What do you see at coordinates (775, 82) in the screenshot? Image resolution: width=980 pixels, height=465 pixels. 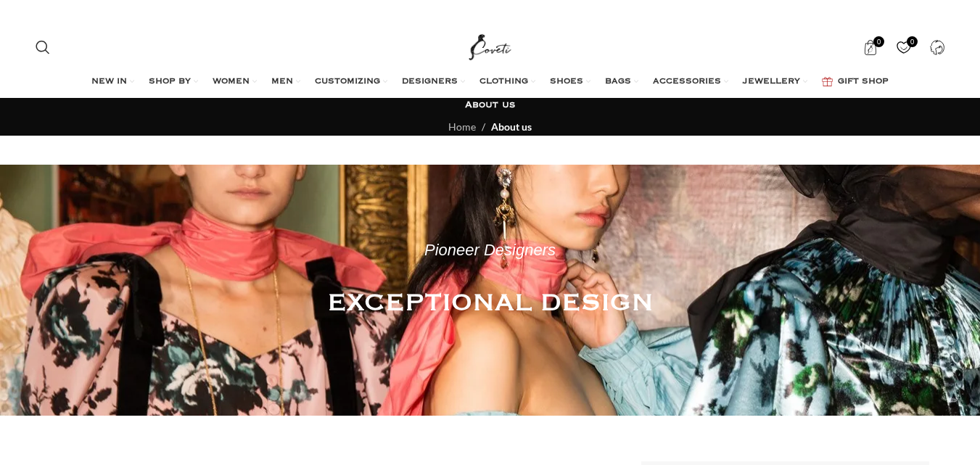 I see `a: JEWELLERY` at bounding box center [775, 82].